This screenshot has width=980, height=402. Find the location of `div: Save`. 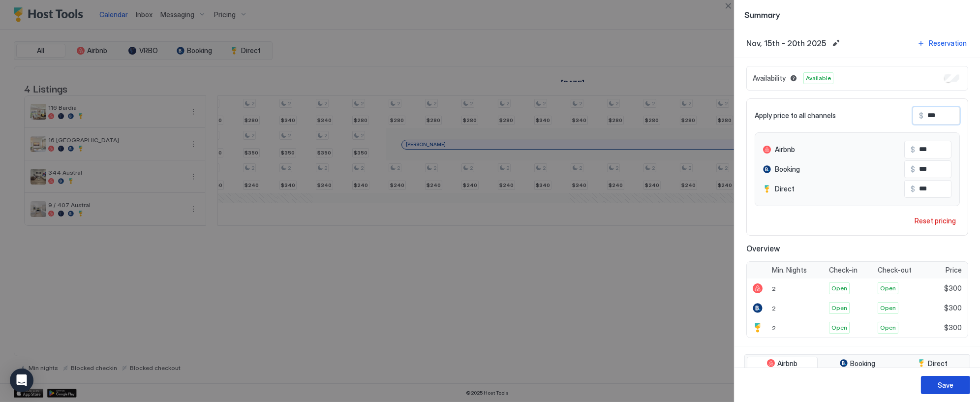

div: Save is located at coordinates (946, 385).